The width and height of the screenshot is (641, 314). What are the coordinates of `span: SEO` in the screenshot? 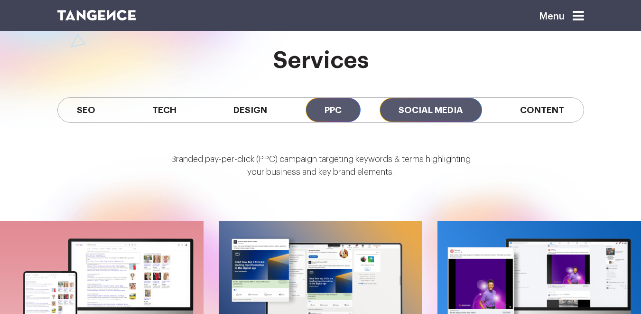 It's located at (86, 110).